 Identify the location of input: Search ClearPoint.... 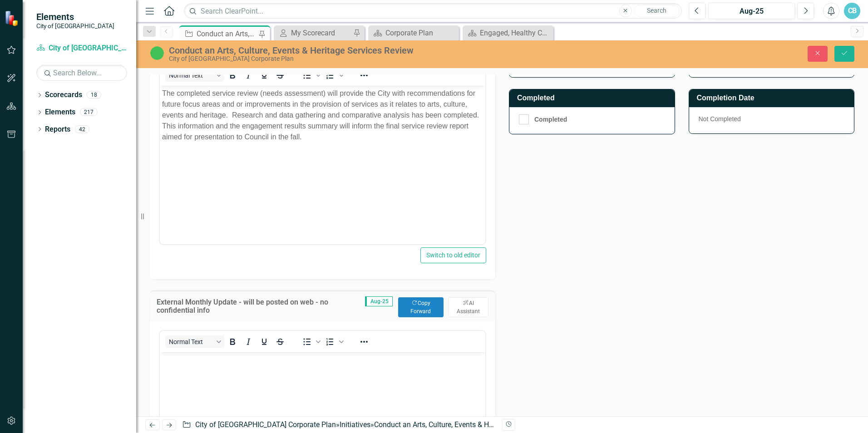
(433, 11).